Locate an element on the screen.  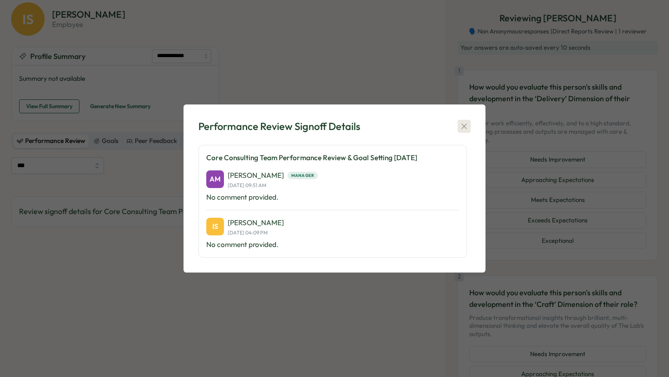
div: Performance Review Signoff Details is located at coordinates (279, 126).